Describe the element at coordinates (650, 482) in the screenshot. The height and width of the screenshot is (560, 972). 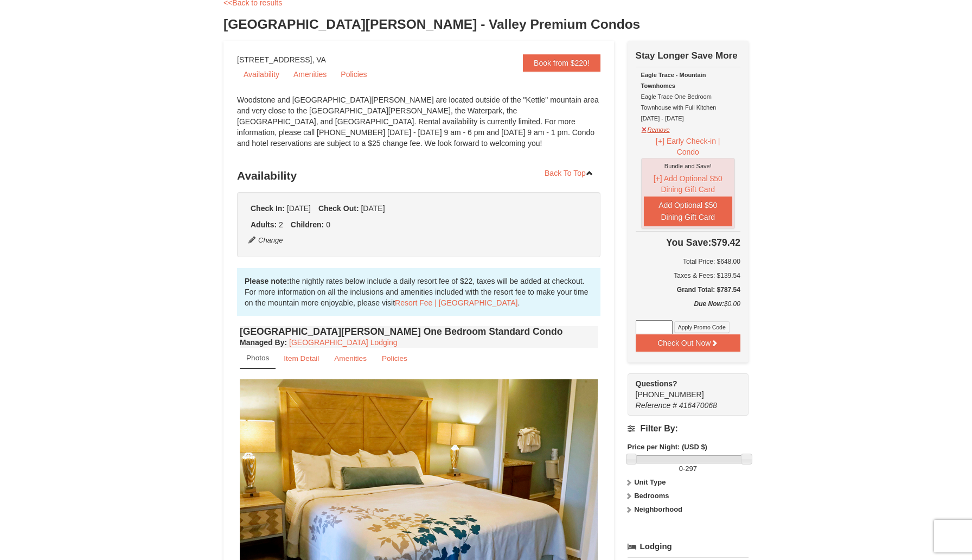
I see `strong: Unit Type` at that location.